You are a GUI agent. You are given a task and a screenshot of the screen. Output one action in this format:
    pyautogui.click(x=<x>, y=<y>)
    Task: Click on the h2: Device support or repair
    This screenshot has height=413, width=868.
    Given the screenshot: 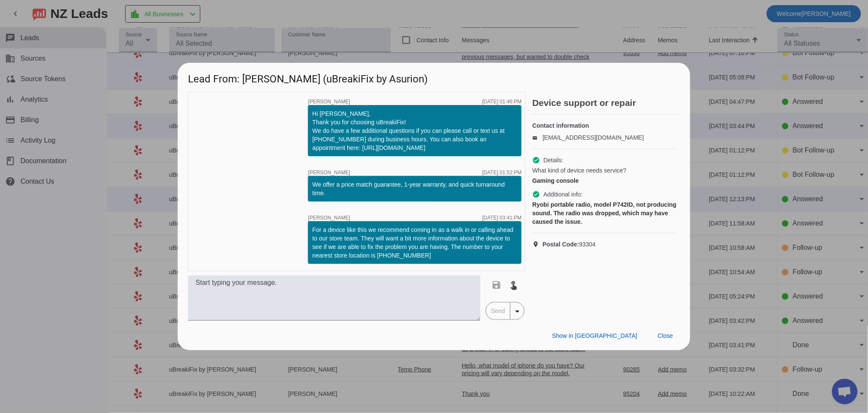 What is the action you would take?
    pyautogui.click(x=606, y=103)
    